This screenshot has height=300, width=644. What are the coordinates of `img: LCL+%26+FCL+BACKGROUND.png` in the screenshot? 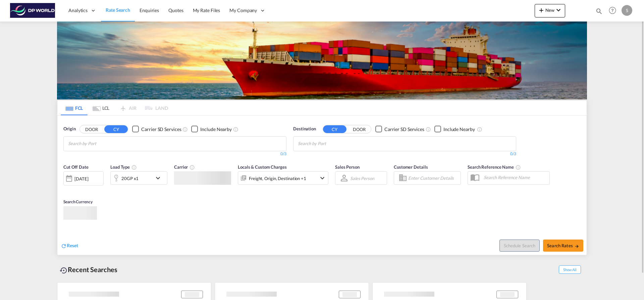 It's located at (322, 60).